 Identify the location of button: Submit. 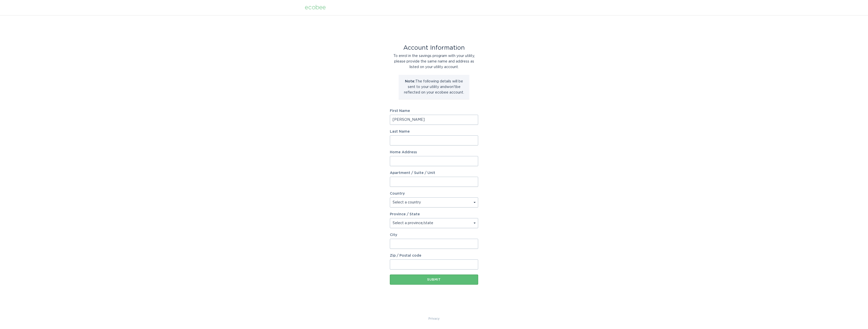
(434, 280).